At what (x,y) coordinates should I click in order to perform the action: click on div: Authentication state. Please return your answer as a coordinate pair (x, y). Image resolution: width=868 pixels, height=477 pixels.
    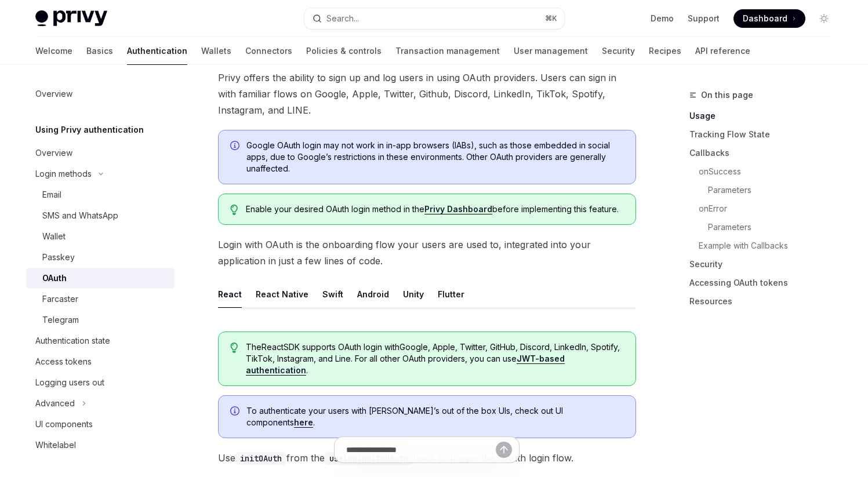
    Looking at the image, I should click on (73, 341).